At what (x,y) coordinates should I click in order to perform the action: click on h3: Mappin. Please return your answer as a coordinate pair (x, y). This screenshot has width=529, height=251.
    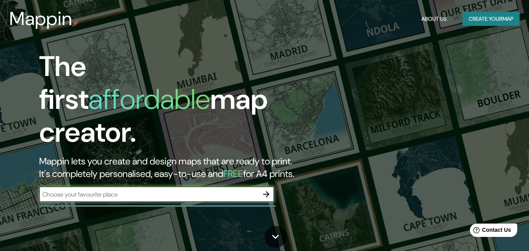
    Looking at the image, I should click on (41, 19).